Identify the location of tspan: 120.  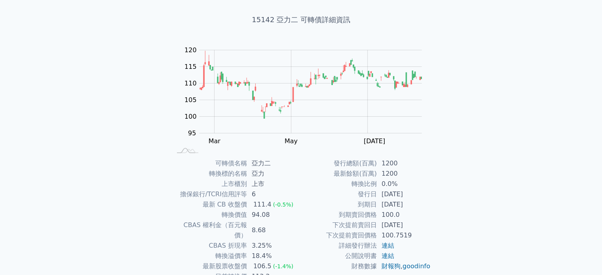
(190, 50).